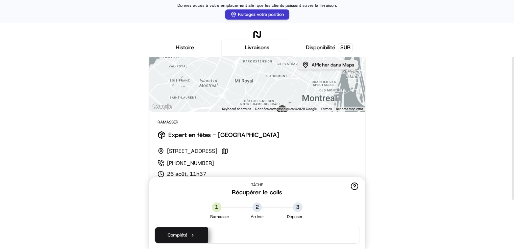 Image resolution: width=514 pixels, height=249 pixels. I want to click on button: Partagez votre position, so click(257, 15).